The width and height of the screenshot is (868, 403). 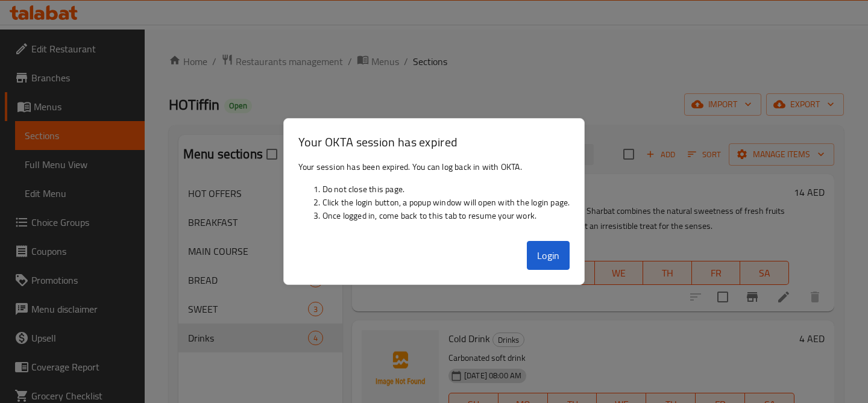 What do you see at coordinates (446, 190) in the screenshot?
I see `li: Do not close this page.` at bounding box center [446, 190].